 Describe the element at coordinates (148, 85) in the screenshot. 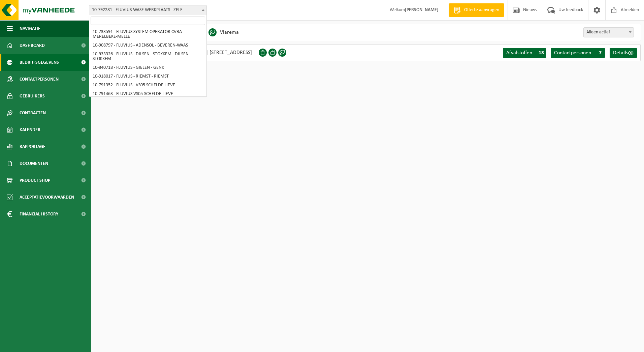

I see `li: 10-791352 - FLUVIUS - VS05 SCHELDE LIEVE` at that location.